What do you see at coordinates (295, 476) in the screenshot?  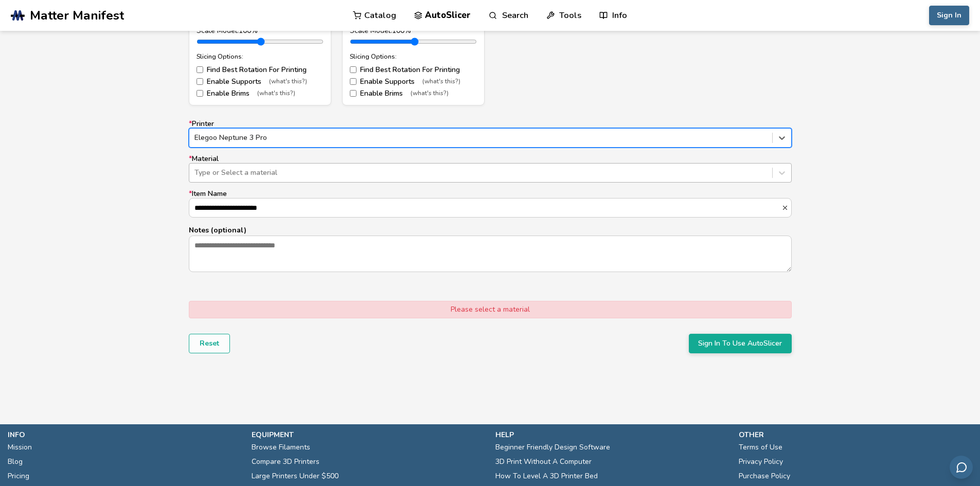 I see `a: Large Printers Under $500` at bounding box center [295, 476].